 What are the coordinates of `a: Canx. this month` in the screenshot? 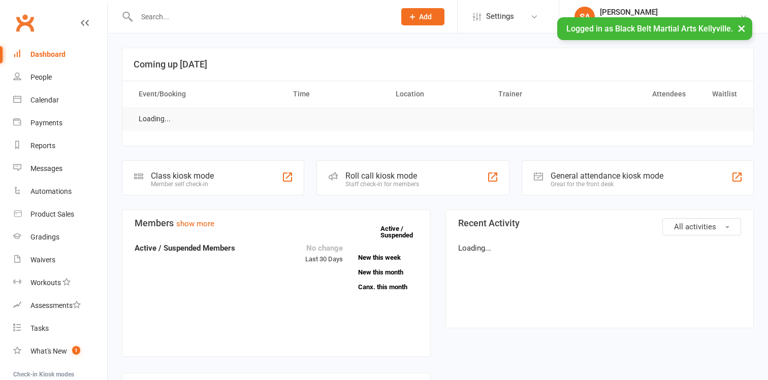 It's located at (388, 287).